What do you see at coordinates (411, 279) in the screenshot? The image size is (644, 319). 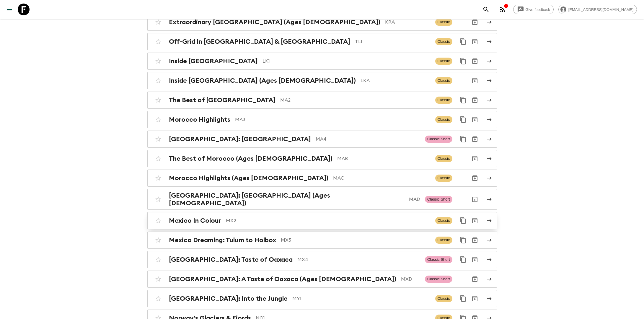 I see `p: MXD` at bounding box center [411, 279].